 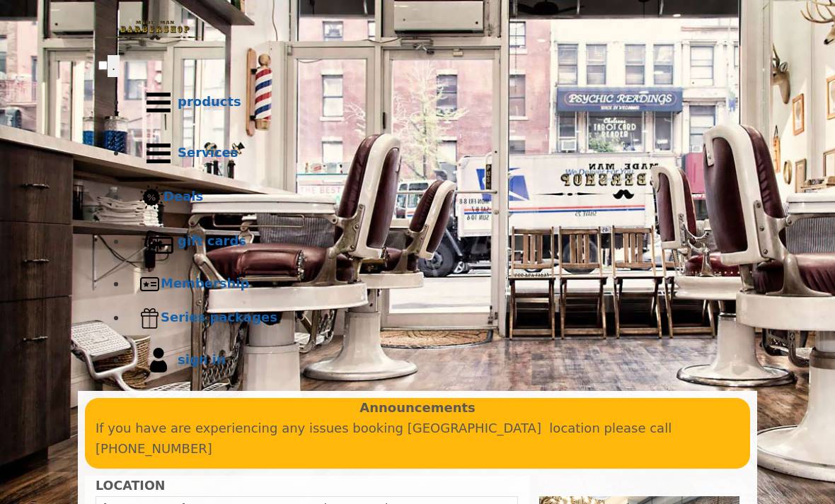 I want to click on b: Services, so click(x=208, y=152).